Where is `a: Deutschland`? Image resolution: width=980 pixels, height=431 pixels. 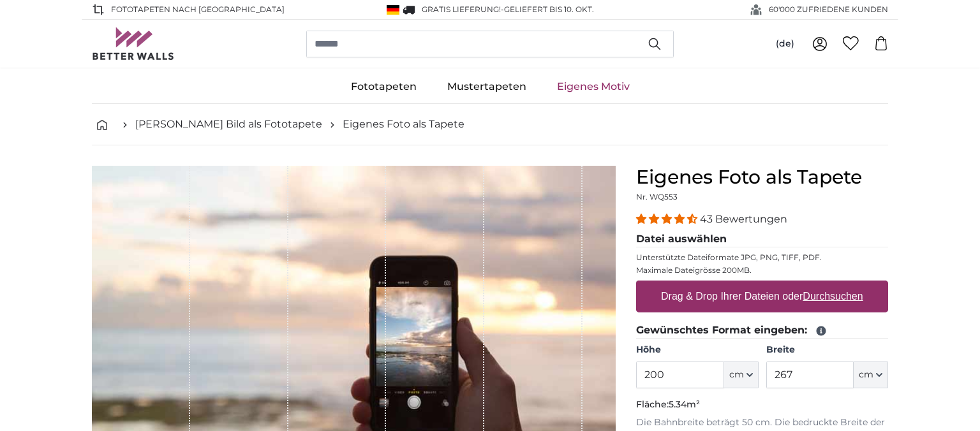
a: Deutschland is located at coordinates (393, 10).